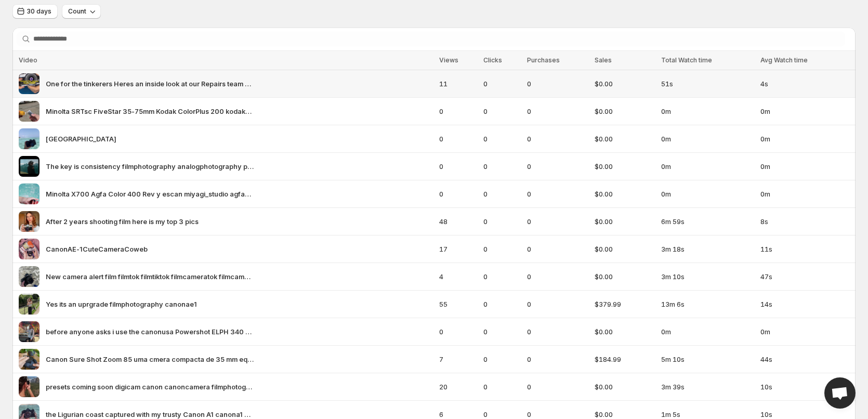 The width and height of the screenshot is (868, 419). Describe the element at coordinates (707, 387) in the screenshot. I see `span: 3m 39s` at that location.